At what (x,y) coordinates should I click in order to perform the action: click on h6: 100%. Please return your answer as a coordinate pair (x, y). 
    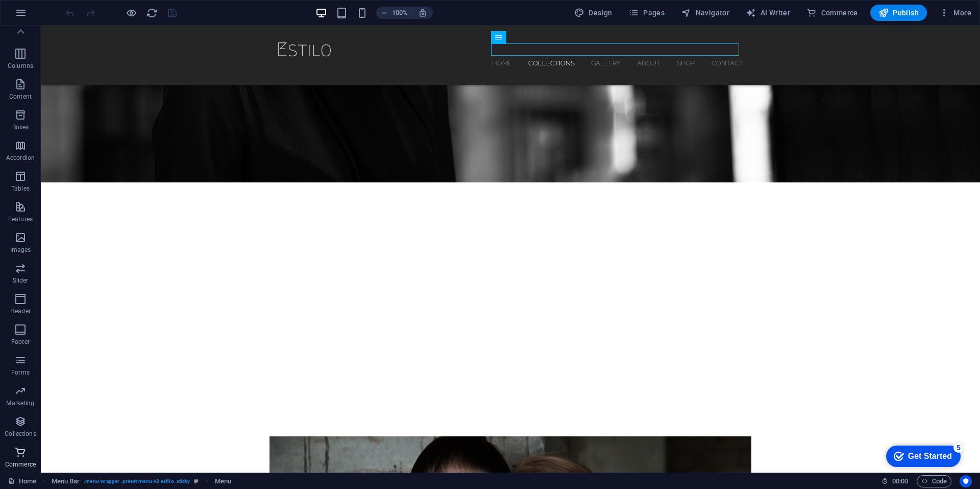
    Looking at the image, I should click on (400, 13).